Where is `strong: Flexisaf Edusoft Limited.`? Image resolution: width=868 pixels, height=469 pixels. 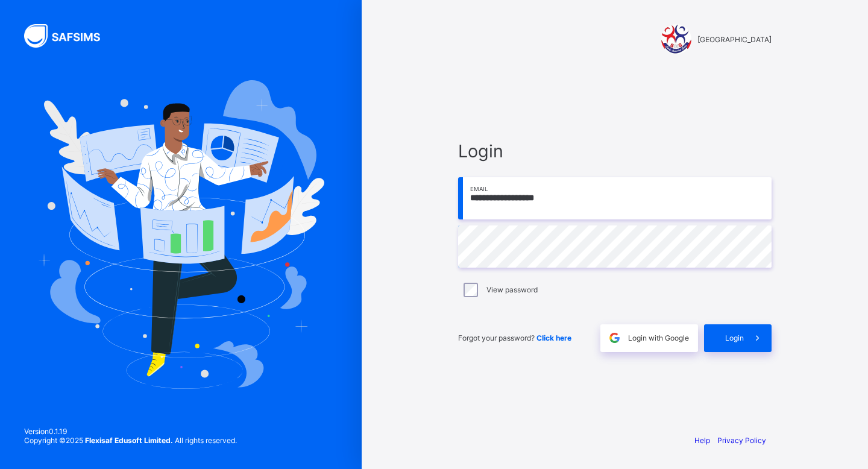
strong: Flexisaf Edusoft Limited. is located at coordinates (129, 440).